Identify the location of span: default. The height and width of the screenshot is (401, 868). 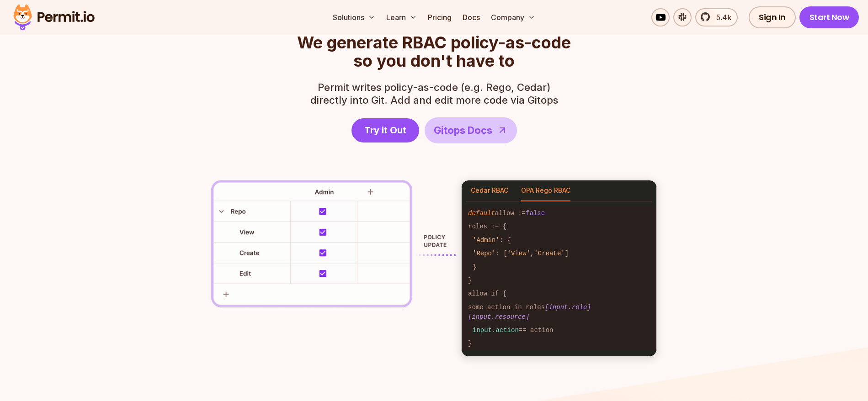
(481, 214).